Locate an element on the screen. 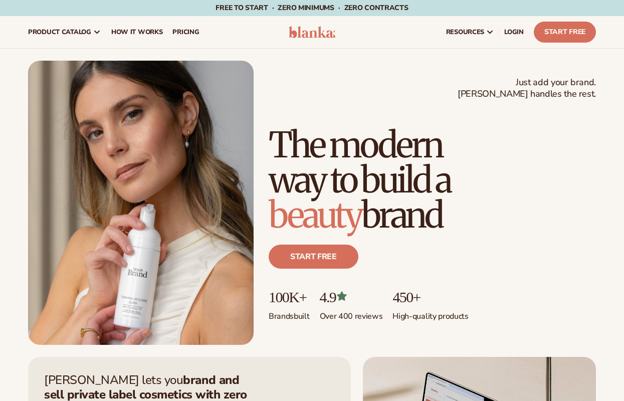  span: beauty is located at coordinates (315, 215).